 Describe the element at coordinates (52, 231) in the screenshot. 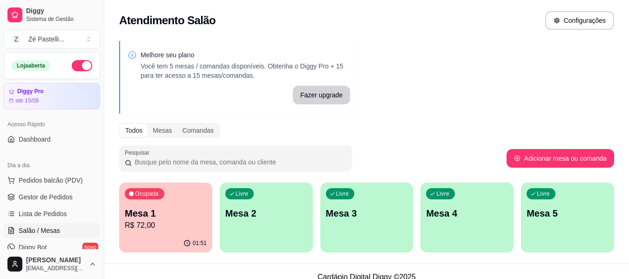

I see `a: Salão / Mesas` at that location.